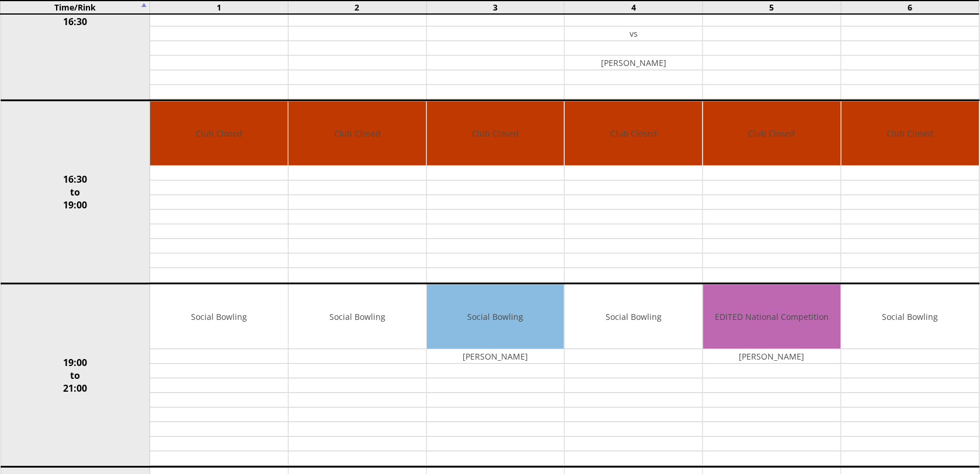  Describe the element at coordinates (772, 317) in the screenshot. I see `td: EDITED National Competition` at that location.